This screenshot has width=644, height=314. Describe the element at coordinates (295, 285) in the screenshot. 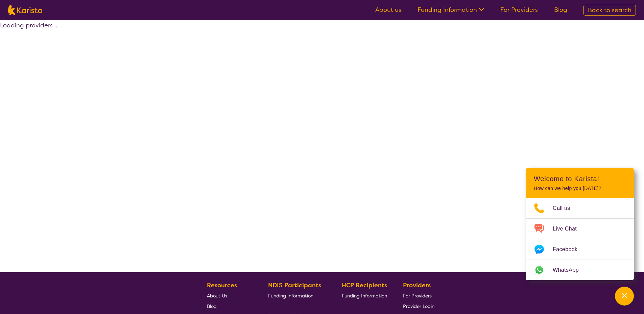

I see `b: NDIS Participants` at that location.